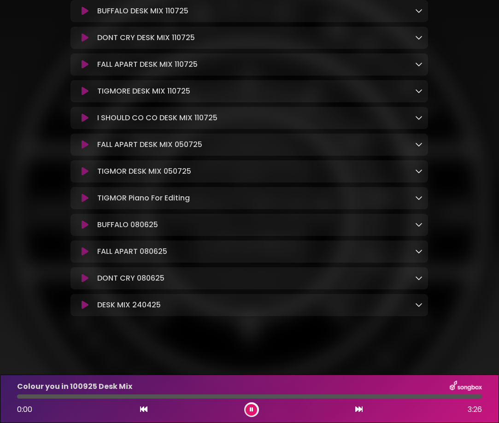  What do you see at coordinates (146, 38) in the screenshot?
I see `p: DONT CRY DESK MIX 110725` at bounding box center [146, 38].